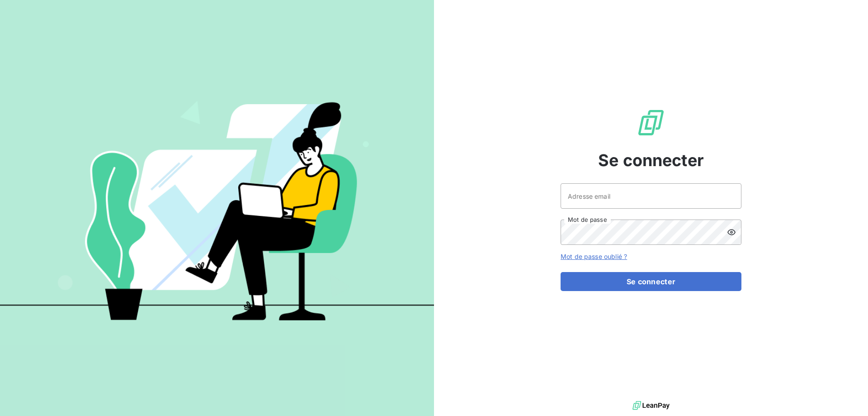 This screenshot has height=416, width=868. I want to click on span: Se connecter, so click(651, 161).